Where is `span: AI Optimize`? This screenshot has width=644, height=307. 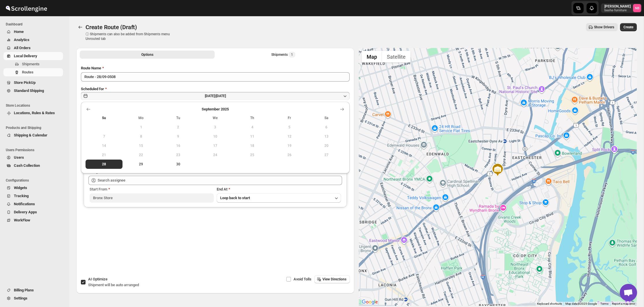
span: AI Optimize is located at coordinates (97, 279).